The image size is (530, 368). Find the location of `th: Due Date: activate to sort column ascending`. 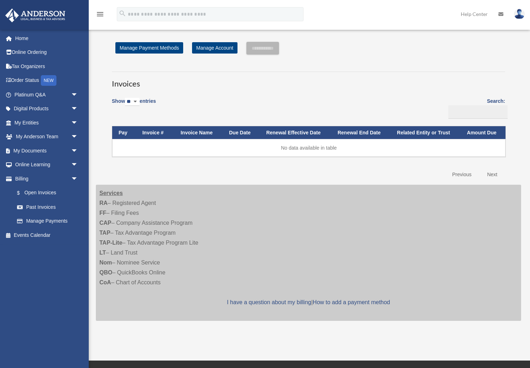

th: Due Date: activate to sort column ascending is located at coordinates (241, 133).